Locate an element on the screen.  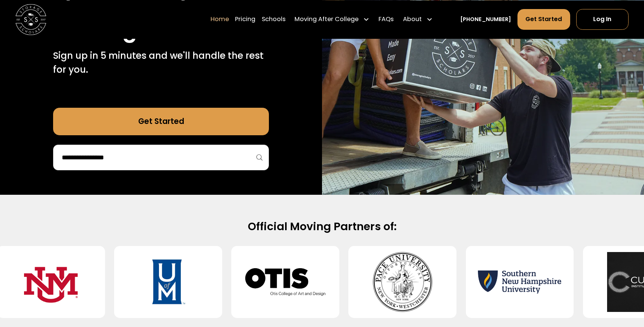
img: Southern New Hampshire University is located at coordinates (519, 282).